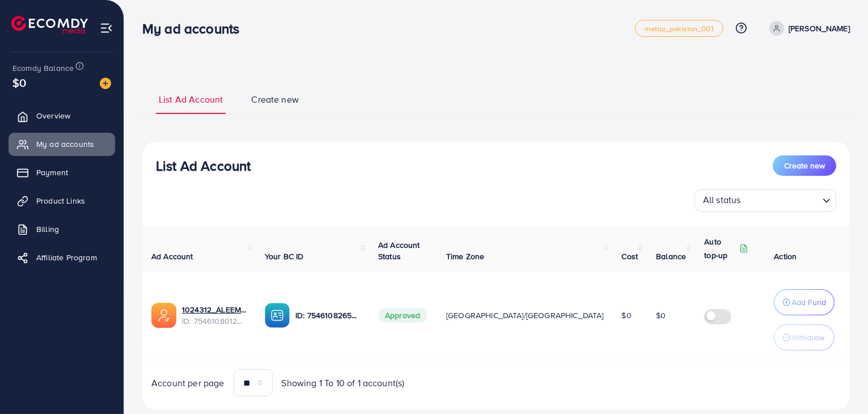 The width and height of the screenshot is (868, 414). I want to click on a: Billing, so click(62, 229).